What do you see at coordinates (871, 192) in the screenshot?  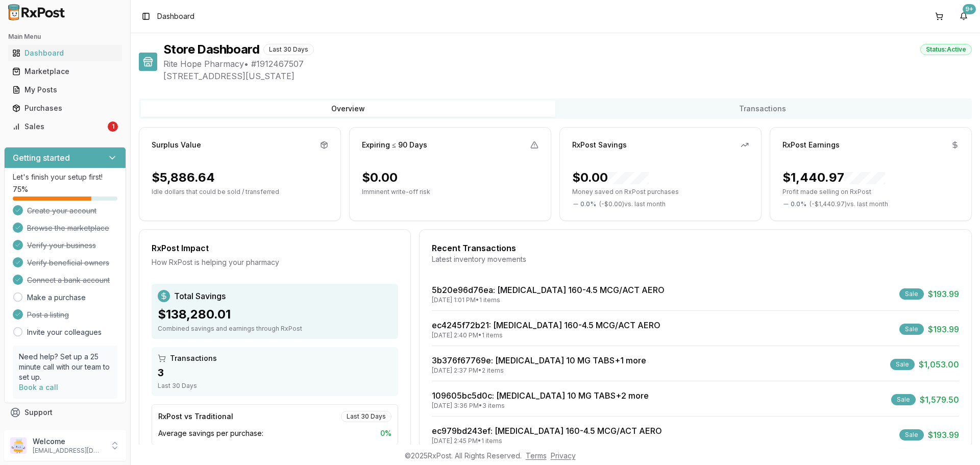 I see `p: Profit made selling on RxPost` at bounding box center [871, 192].